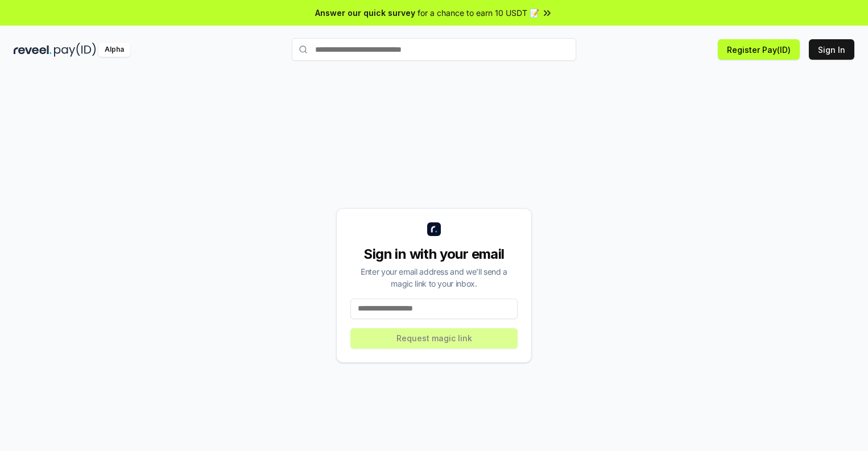  I want to click on div: Sign in with your email, so click(434, 254).